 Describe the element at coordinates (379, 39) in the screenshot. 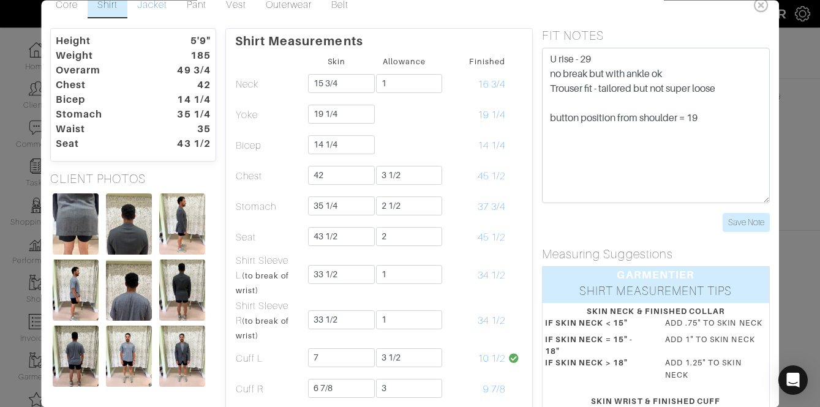

I see `p: Shirt Measurements` at that location.